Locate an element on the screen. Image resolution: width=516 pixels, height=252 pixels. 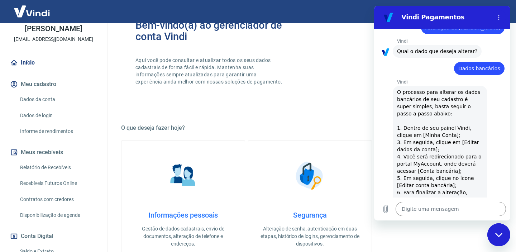
span: Qual o dado que deseja alterar? is located at coordinates (63, 45).